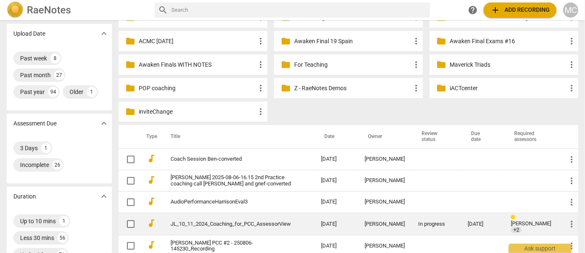 The image size is (585, 253). What do you see at coordinates (29, 148) in the screenshot?
I see `div: 3 Days` at bounding box center [29, 148].